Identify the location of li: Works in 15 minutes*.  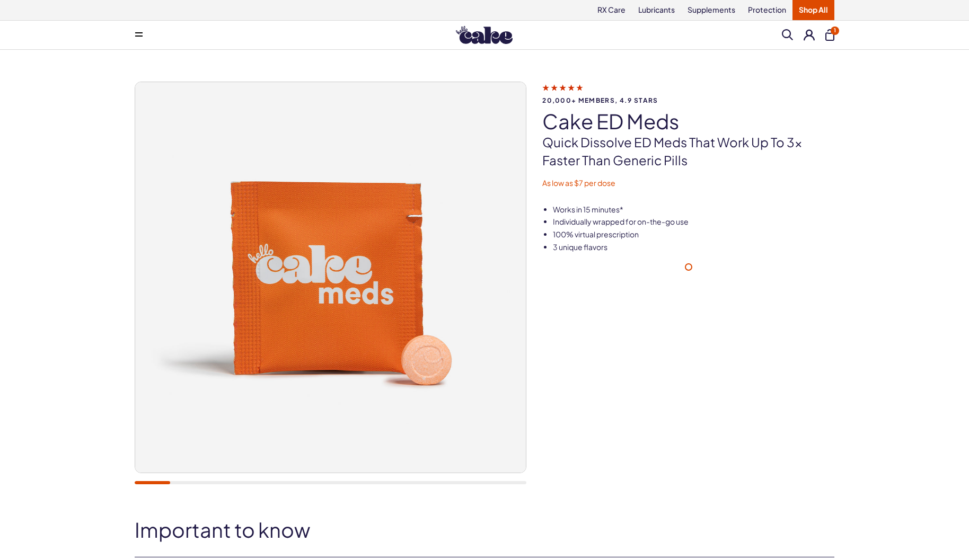
(694, 210).